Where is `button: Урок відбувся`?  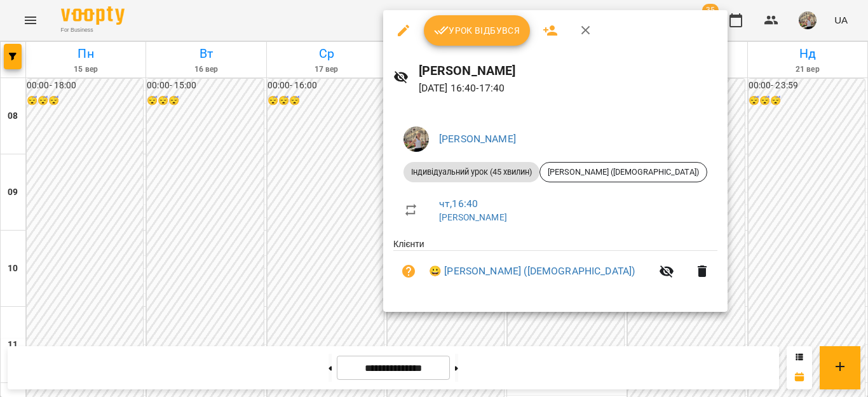
button: Урок відбувся is located at coordinates (477, 30).